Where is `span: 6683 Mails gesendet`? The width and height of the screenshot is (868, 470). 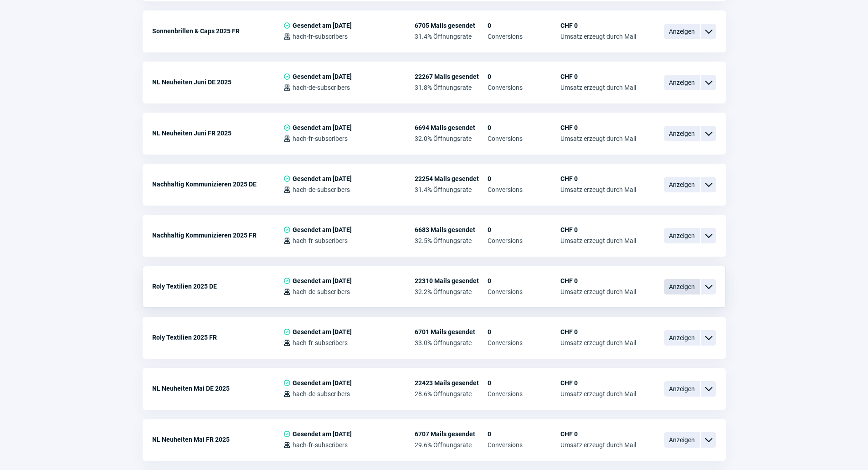 span: 6683 Mails gesendet is located at coordinates (451, 230).